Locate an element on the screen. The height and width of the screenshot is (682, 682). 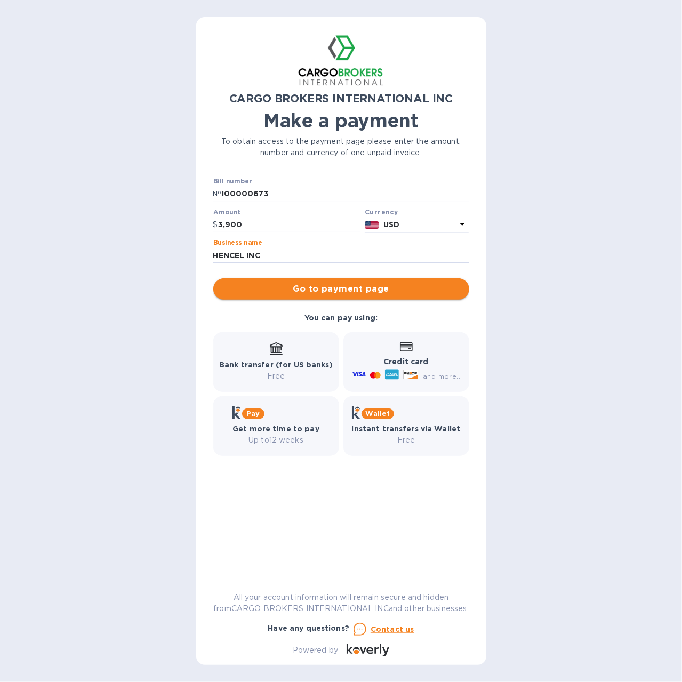
u: Contact us is located at coordinates (392, 629).